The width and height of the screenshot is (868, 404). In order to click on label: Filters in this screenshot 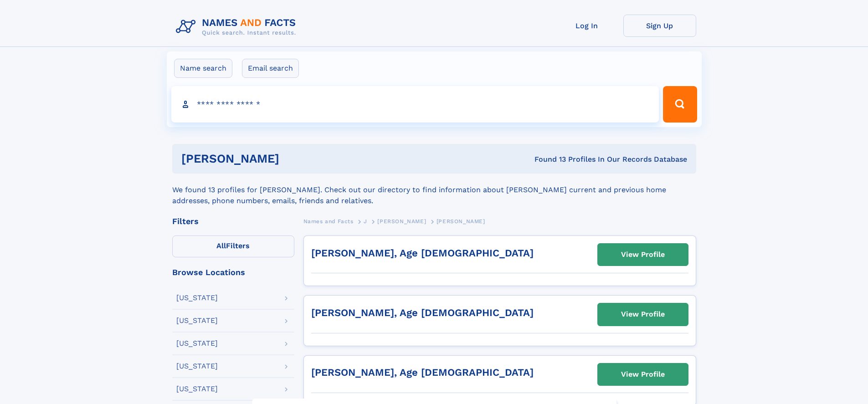, I will do `click(233, 246)`.